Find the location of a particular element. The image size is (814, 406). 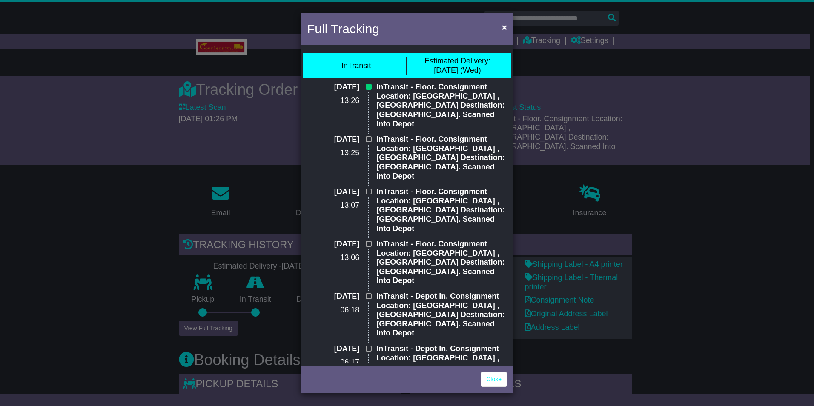

p: 13:06 is located at coordinates (333, 258).